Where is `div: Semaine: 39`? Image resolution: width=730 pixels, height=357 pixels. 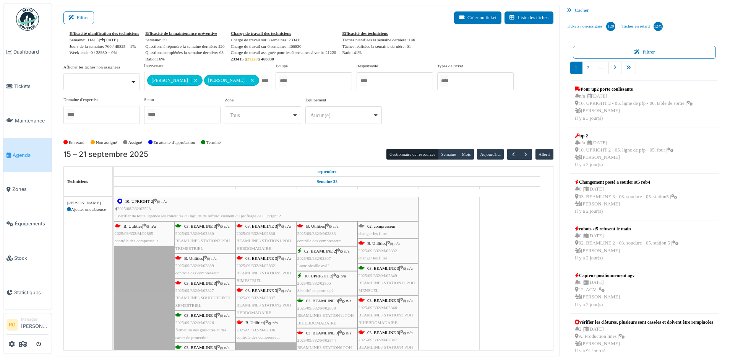
div: Semaine: 39 is located at coordinates (185, 40).